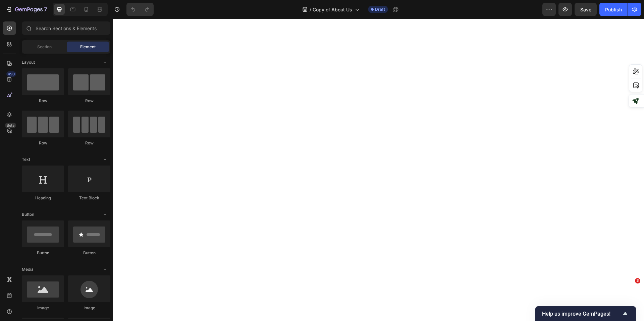 The image size is (644, 321). What do you see at coordinates (380, 9) in the screenshot?
I see `span: Draft` at bounding box center [380, 9].